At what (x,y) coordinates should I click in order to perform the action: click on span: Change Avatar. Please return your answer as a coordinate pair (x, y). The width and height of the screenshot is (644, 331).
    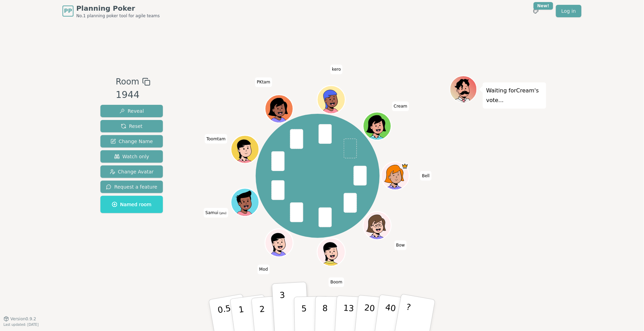
    Looking at the image, I should click on (132, 172).